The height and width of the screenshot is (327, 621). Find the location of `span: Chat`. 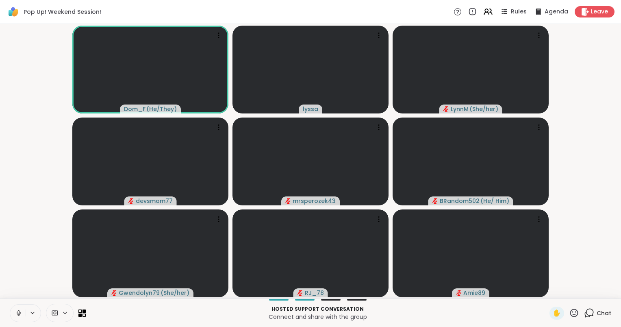

span: Chat is located at coordinates (604, 313).